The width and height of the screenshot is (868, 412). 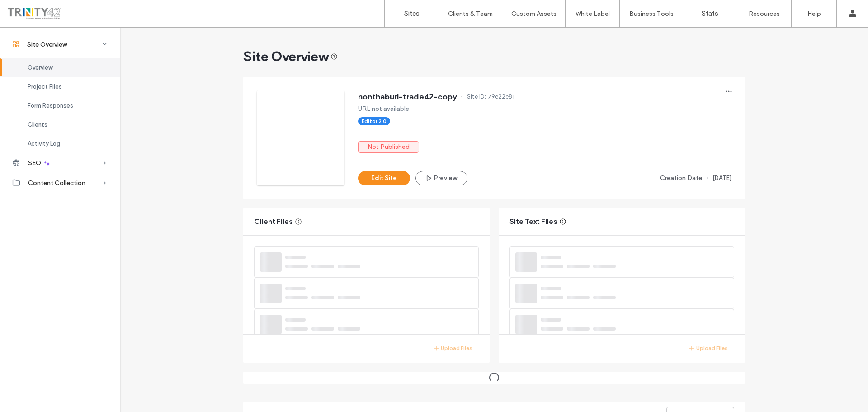 What do you see at coordinates (534, 221) in the screenshot?
I see `span: Site Text Files` at bounding box center [534, 221].